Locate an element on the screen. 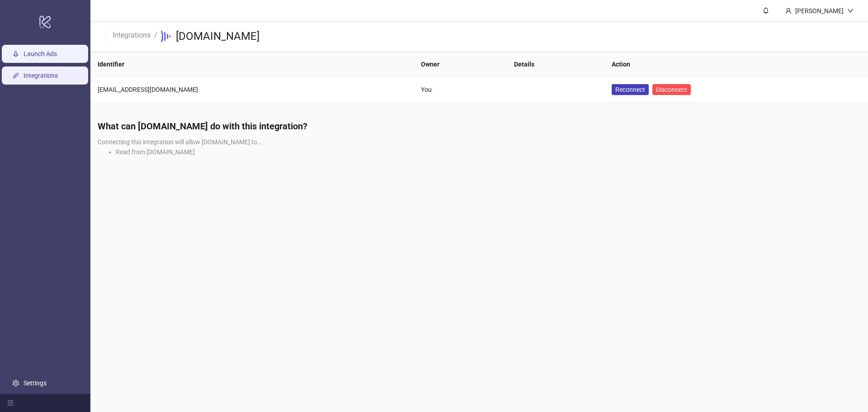  span: down is located at coordinates (850, 11).